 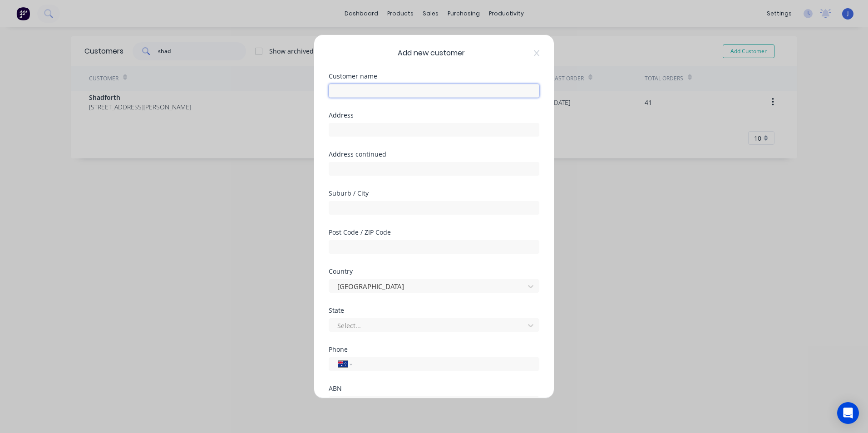 What do you see at coordinates (434, 311) in the screenshot?
I see `div: State` at bounding box center [434, 311].